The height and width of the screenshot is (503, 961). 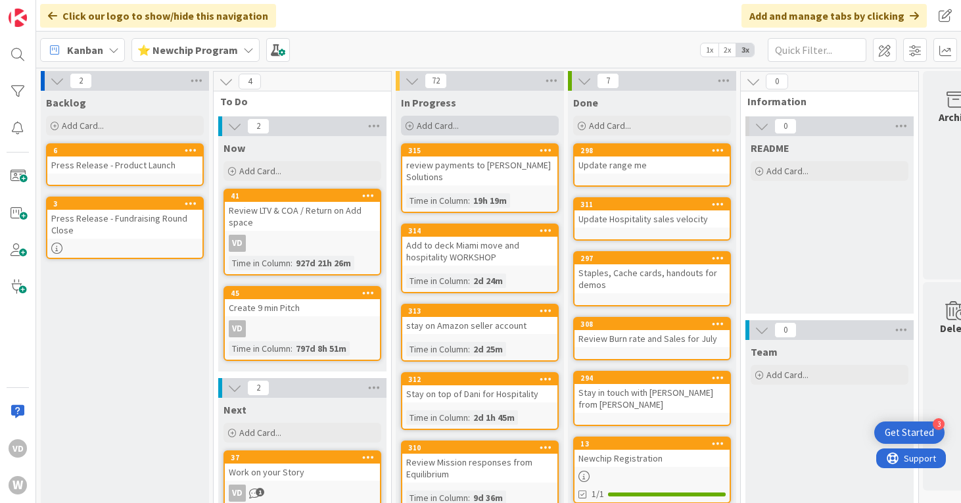 I want to click on div: Update Hospitality sales velocity, so click(x=652, y=219).